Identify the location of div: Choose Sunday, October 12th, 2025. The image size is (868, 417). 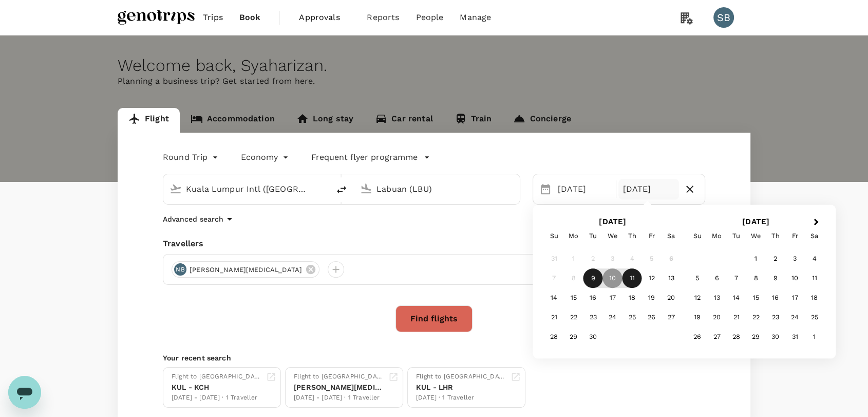
(697, 298).